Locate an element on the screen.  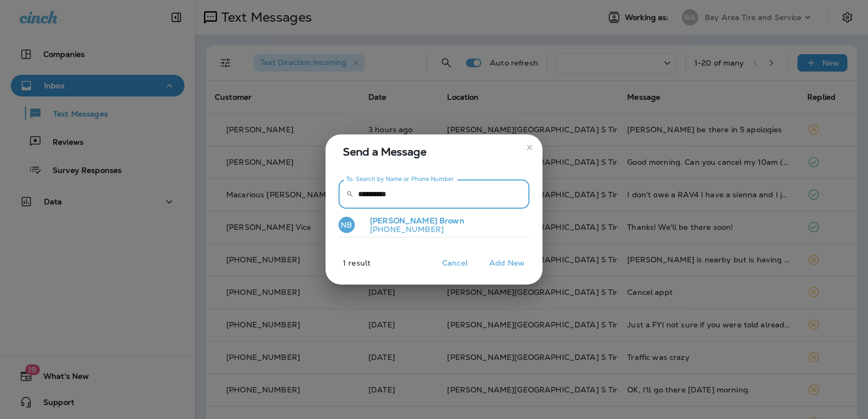
div: NB is located at coordinates (347, 225).